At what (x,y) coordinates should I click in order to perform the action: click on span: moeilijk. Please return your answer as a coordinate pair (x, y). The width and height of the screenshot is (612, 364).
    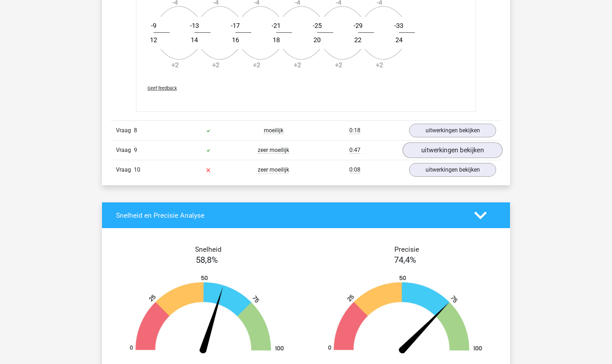
    Looking at the image, I should click on (274, 130).